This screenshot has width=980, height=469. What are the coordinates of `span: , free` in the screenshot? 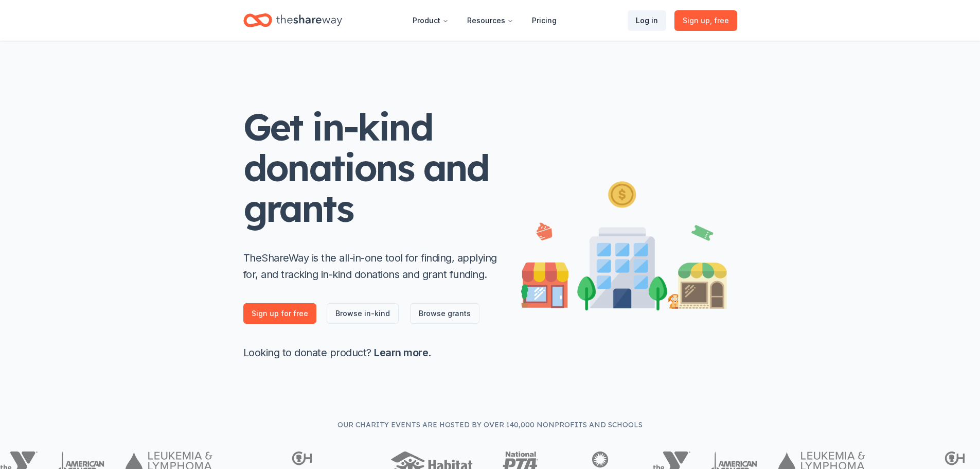 It's located at (719, 20).